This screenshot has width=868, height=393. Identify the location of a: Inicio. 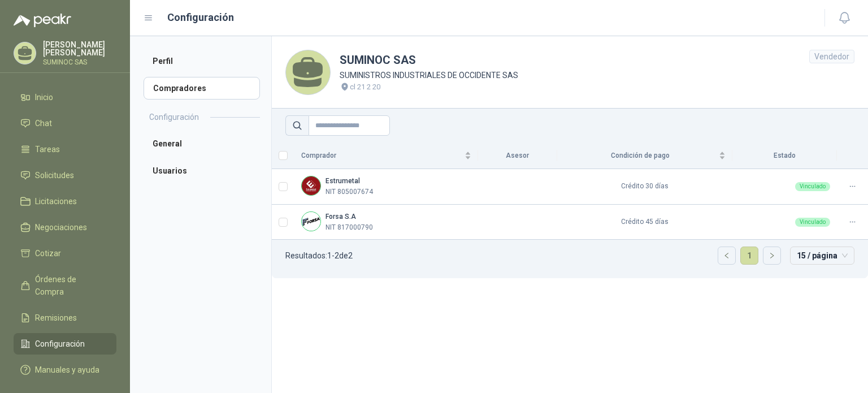
(65, 97).